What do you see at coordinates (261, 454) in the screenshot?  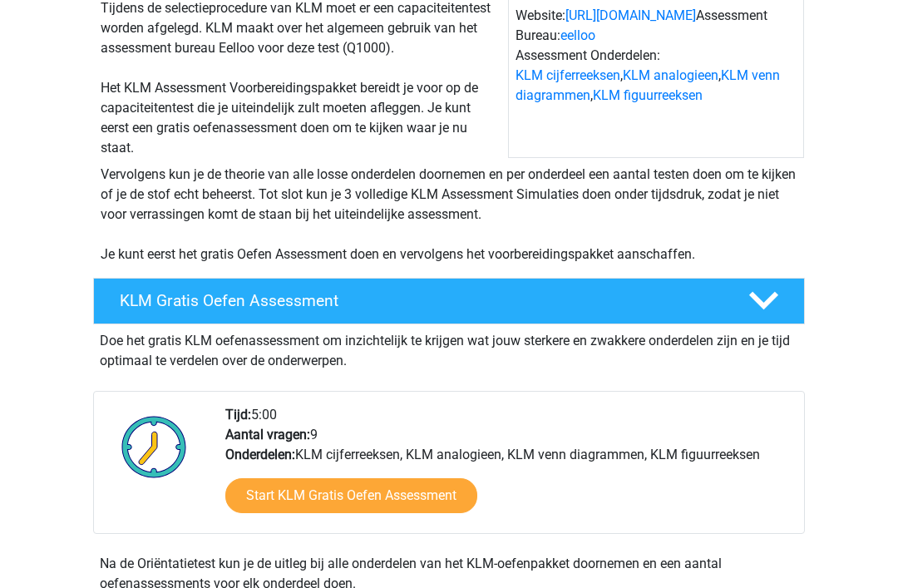 I see `b: Onderdelen:` at bounding box center [261, 454].